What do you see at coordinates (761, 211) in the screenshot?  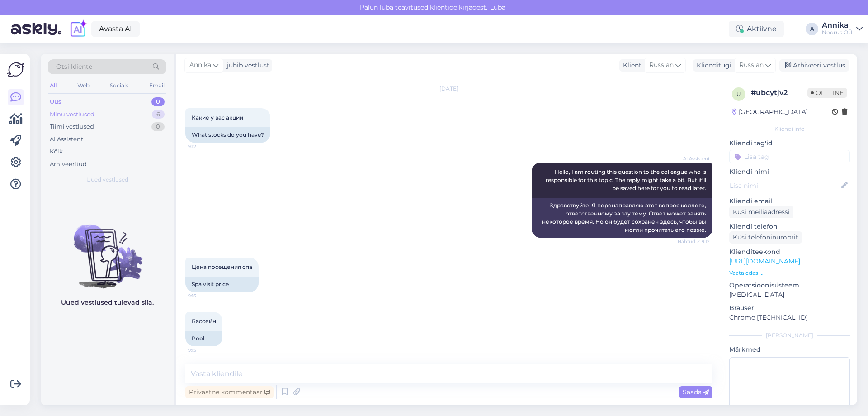 I see `div: Küsi meiliaadressi` at bounding box center [761, 211].